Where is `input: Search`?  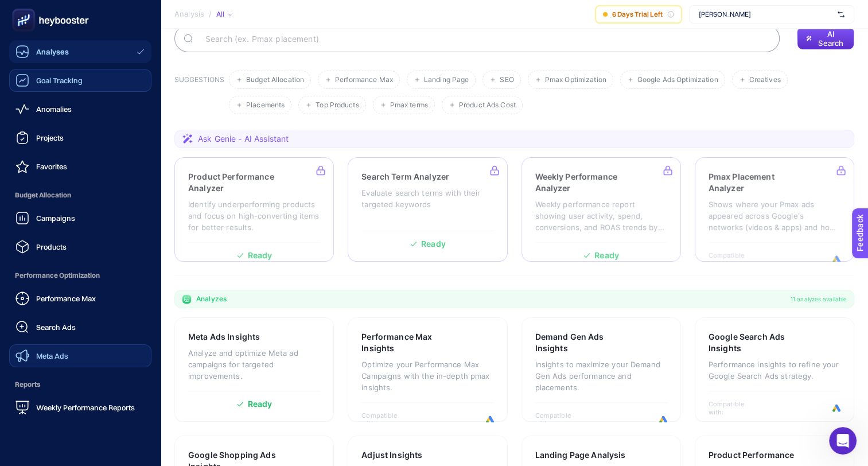
input: Search is located at coordinates (483, 39).